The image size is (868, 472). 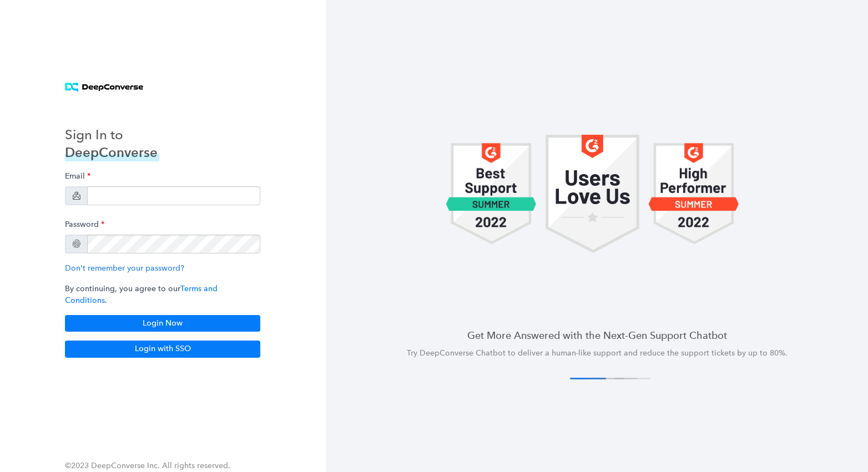 I want to click on a: Don't remember your password?, so click(x=124, y=268).